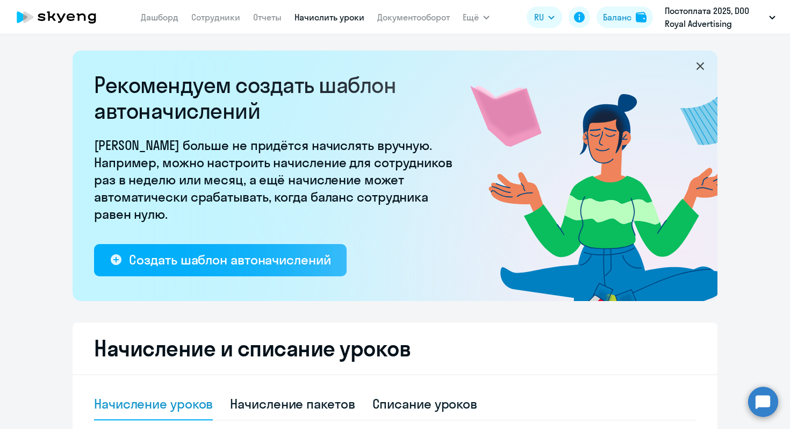 The image size is (790, 429). Describe the element at coordinates (425, 404) in the screenshot. I see `div: Списание уроков` at that location.